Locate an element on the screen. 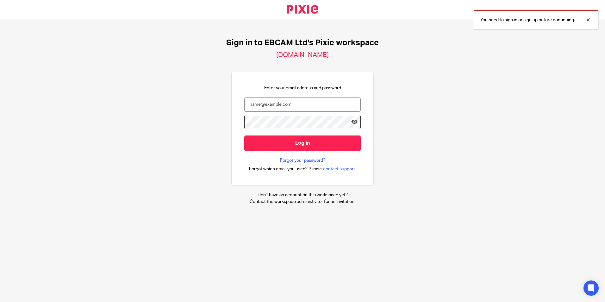  input: name@example.com is located at coordinates (303, 104).